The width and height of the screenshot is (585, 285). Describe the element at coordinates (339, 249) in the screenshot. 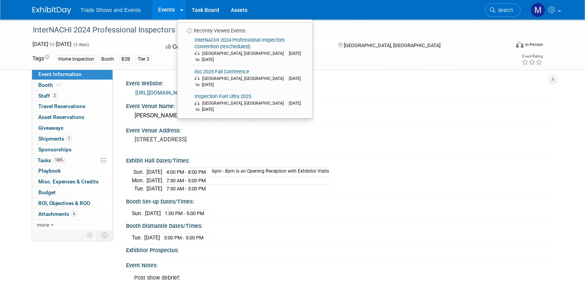

I see `div: Exhibitor Prospectus:` at that location.